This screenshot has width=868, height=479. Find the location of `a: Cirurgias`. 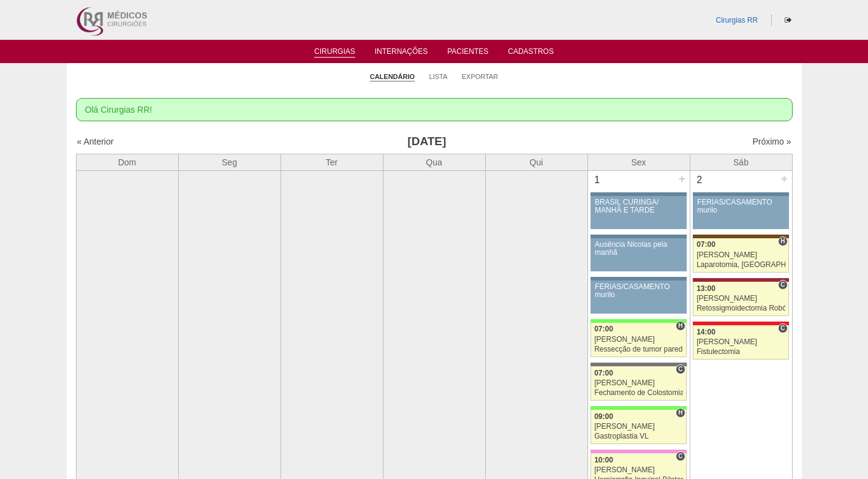

a: Cirurgias is located at coordinates (335, 52).